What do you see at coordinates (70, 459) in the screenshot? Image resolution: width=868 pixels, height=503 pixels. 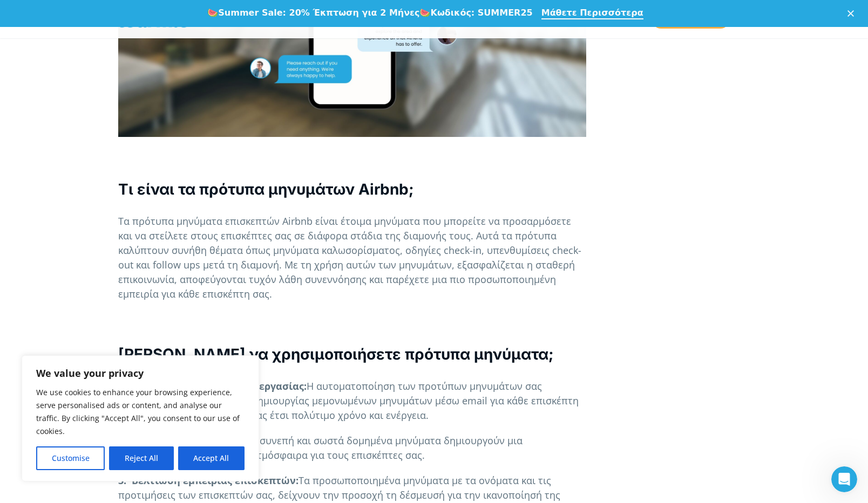 I see `button: Customise` at bounding box center [70, 459].